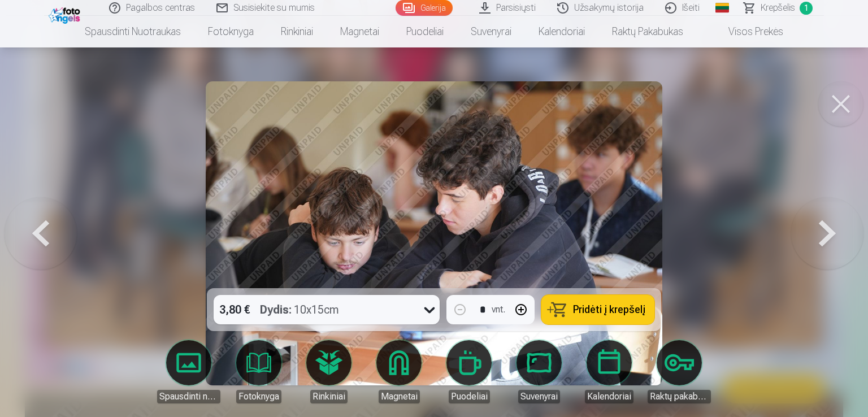 Image resolution: width=868 pixels, height=417 pixels. Describe the element at coordinates (469, 397) in the screenshot. I see `div: Puodeliai` at that location.